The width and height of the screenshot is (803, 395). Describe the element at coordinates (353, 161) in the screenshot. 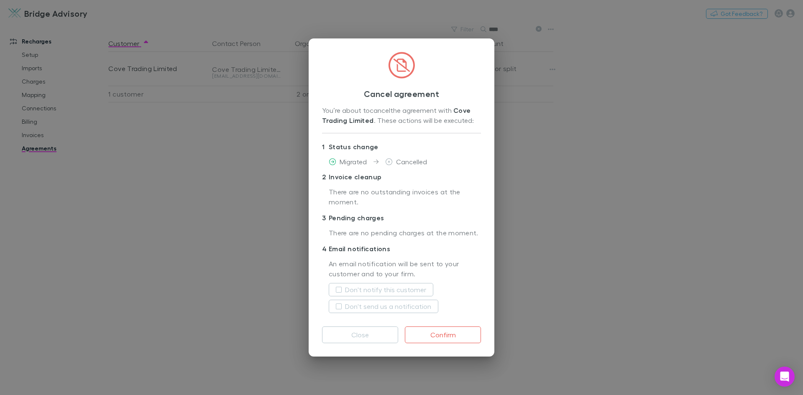

I see `span: Migrated` at that location.